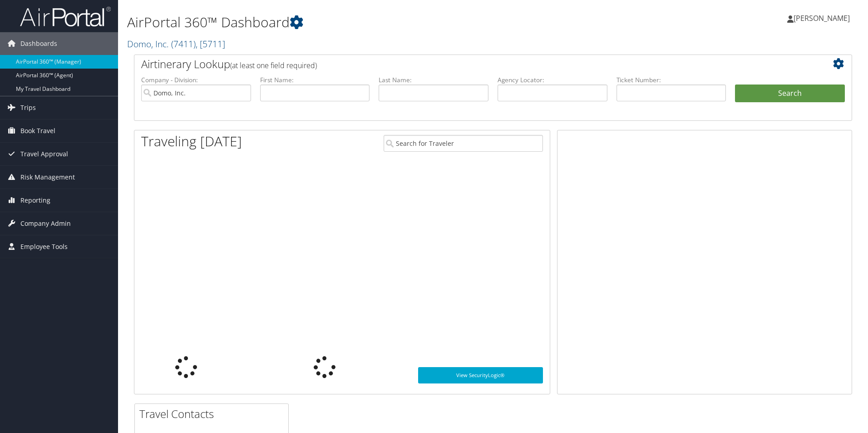  I want to click on label: Company - Division:, so click(196, 80).